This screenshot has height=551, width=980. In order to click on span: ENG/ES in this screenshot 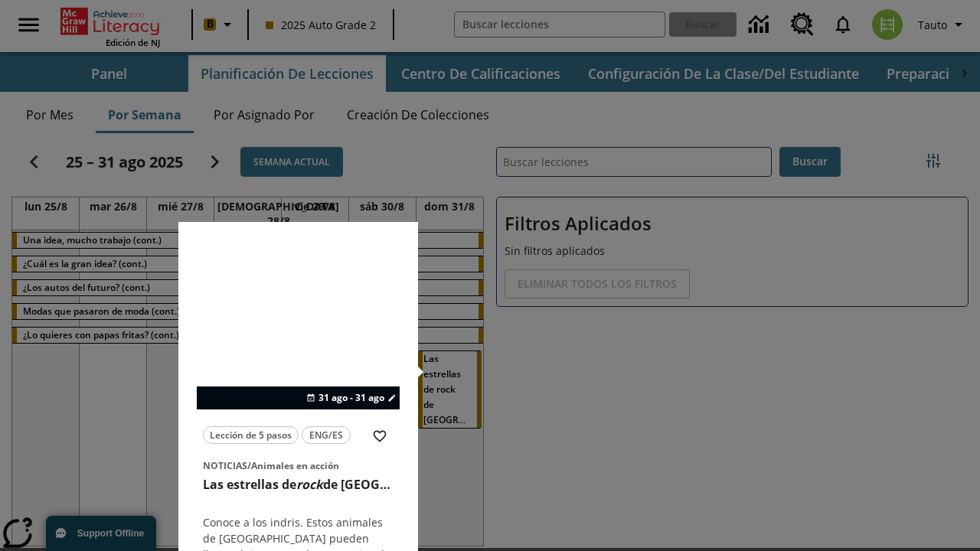, I will do `click(326, 435)`.